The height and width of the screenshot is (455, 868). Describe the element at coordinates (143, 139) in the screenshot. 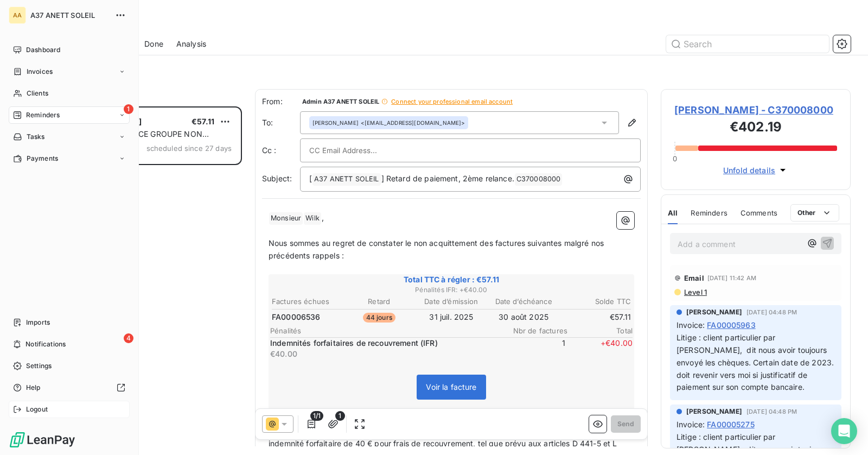

I see `span: PLAN DE RELANCE GROUPE NON AUTOMATIQUE` at that location.